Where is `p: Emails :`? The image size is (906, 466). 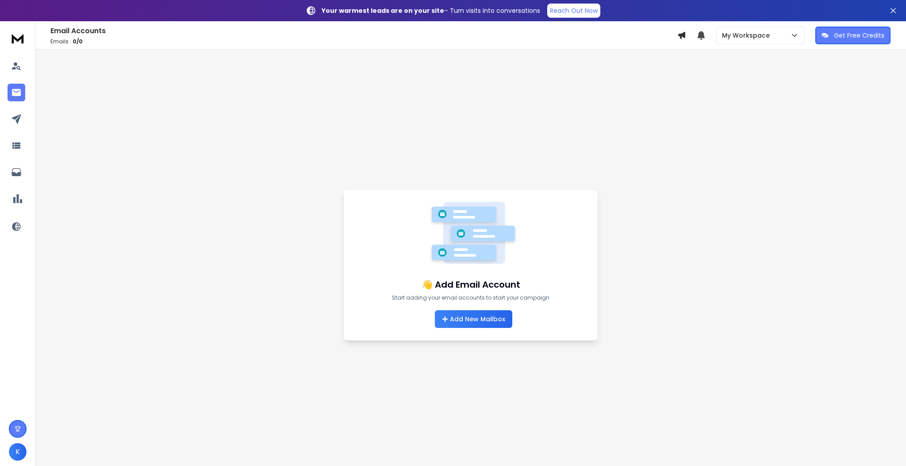
p: Emails : is located at coordinates (364, 42).